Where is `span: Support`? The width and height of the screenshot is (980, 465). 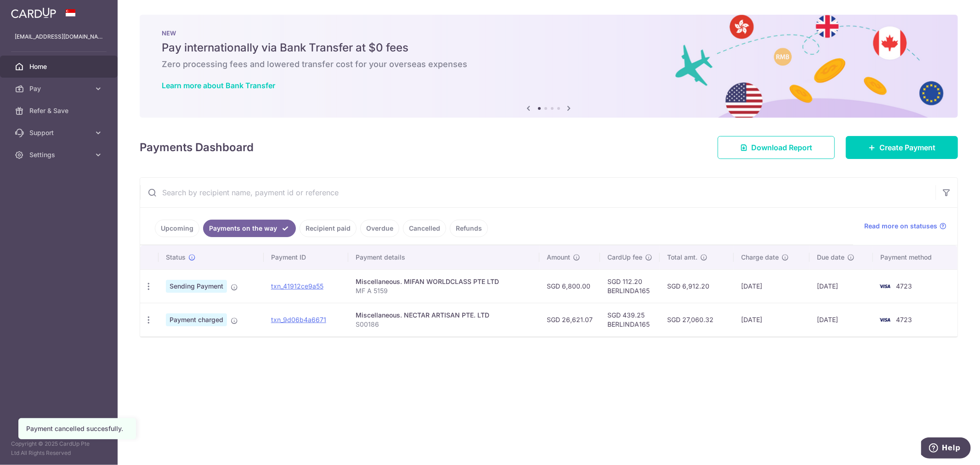
span: Support is located at coordinates (60, 133).